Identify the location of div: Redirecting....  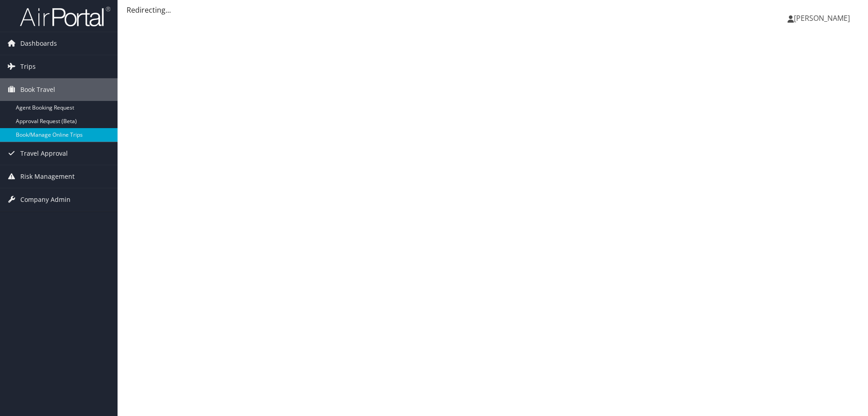
(493, 10).